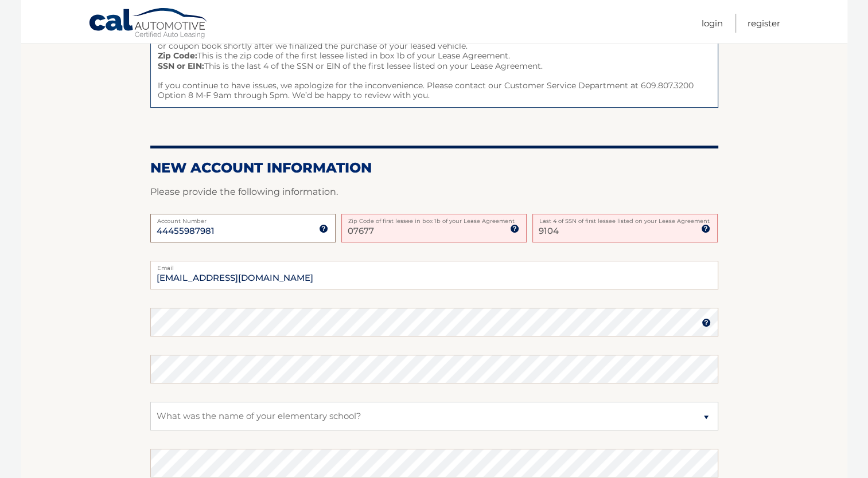  I want to click on p: Please provide the following information., so click(434, 192).